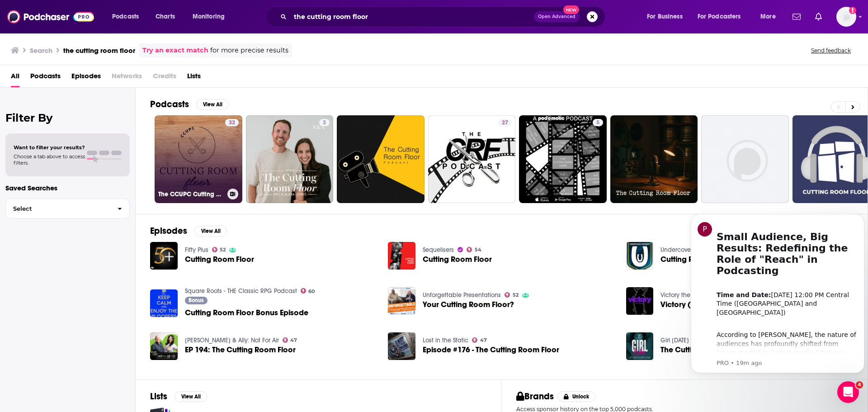  What do you see at coordinates (571, 10) in the screenshot?
I see `span: New` at bounding box center [571, 10].